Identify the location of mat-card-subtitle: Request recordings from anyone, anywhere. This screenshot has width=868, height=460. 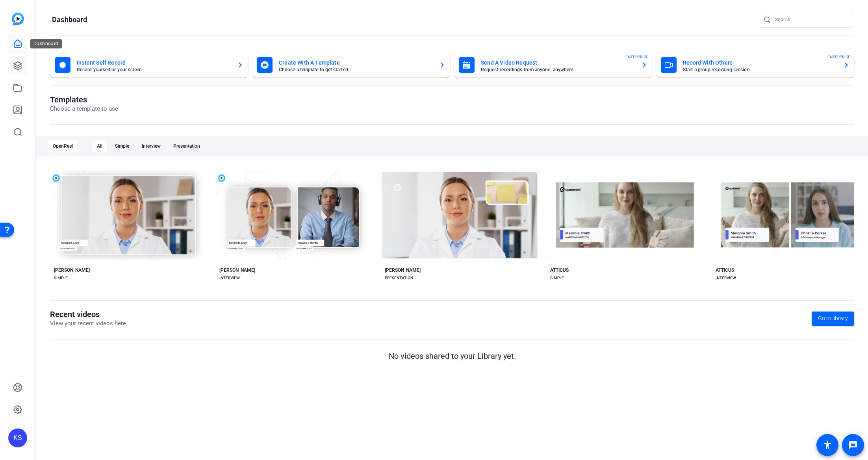
(558, 70).